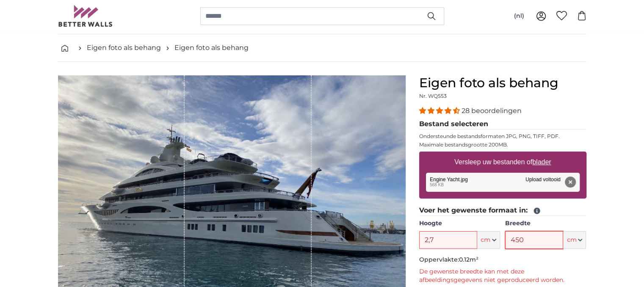  What do you see at coordinates (503, 124) in the screenshot?
I see `legend: Bestand selecteren` at bounding box center [503, 124].